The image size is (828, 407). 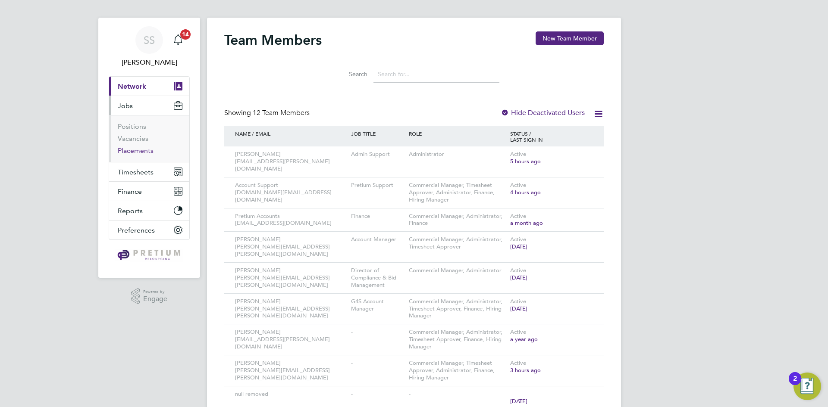 What do you see at coordinates (130, 211) in the screenshot?
I see `span: Reports` at bounding box center [130, 211].